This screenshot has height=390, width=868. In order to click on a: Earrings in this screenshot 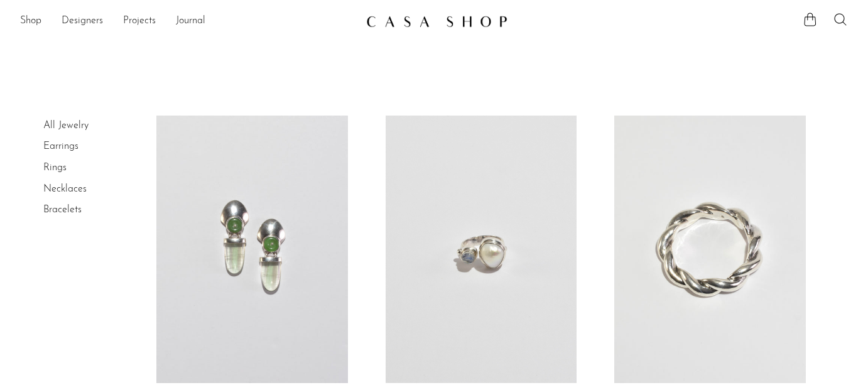, I will do `click(61, 146)`.